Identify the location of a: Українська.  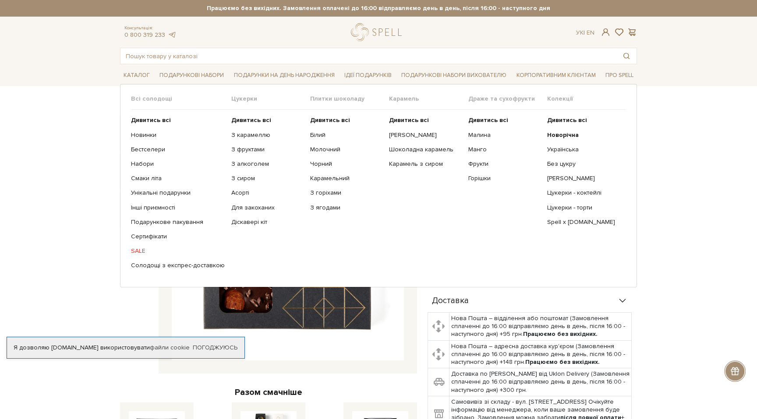
(583, 150).